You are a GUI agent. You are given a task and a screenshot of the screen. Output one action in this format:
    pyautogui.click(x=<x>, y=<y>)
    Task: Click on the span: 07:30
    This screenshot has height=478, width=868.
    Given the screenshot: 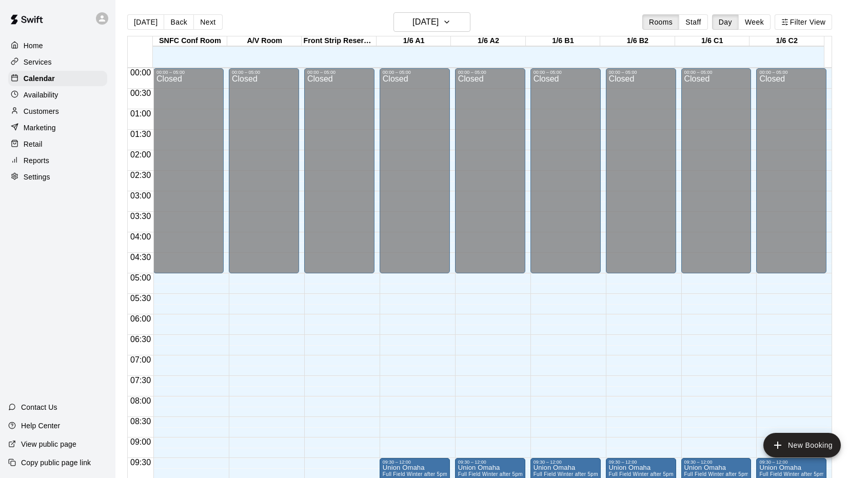 What is the action you would take?
    pyautogui.click(x=140, y=380)
    